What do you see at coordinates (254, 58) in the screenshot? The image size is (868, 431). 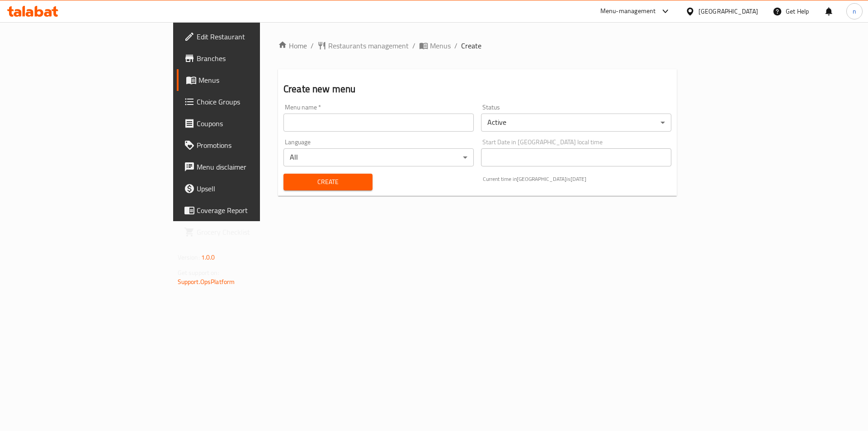 I see `span: Branches` at bounding box center [254, 58].